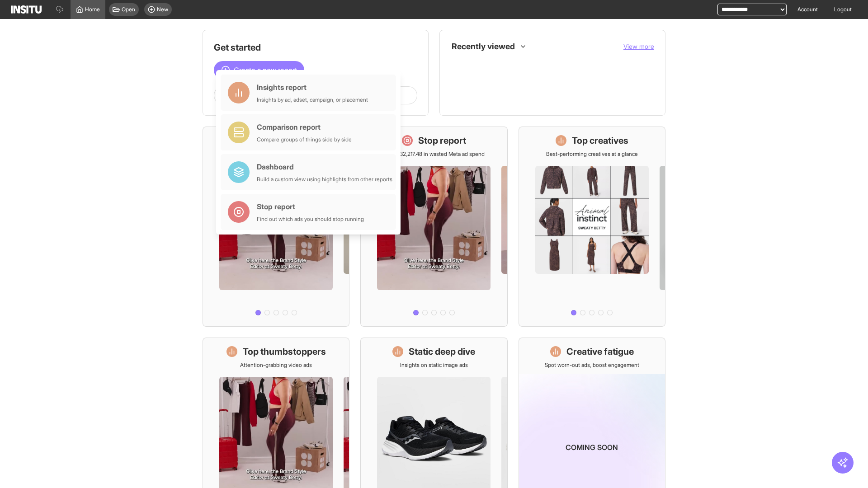  Describe the element at coordinates (310, 206) in the screenshot. I see `div: Stop report` at that location.